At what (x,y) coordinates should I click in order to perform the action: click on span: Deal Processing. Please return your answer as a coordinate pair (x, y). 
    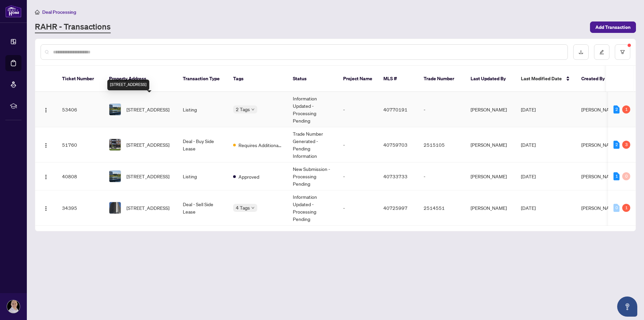
    Looking at the image, I should click on (59, 12).